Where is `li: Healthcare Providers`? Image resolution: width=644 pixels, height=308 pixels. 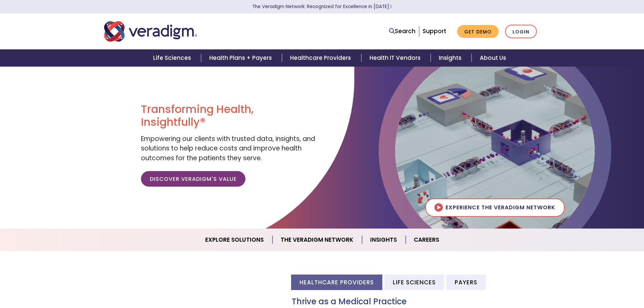
li: Healthcare Providers is located at coordinates (337, 282).